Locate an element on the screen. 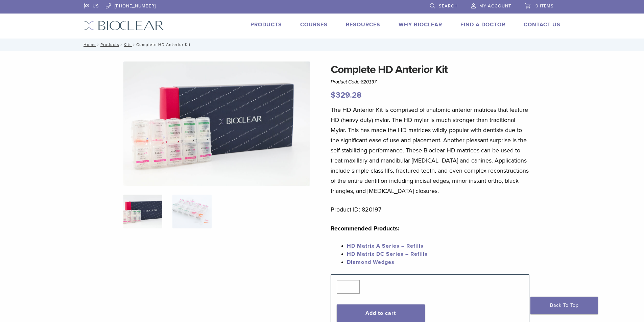  a: HD Matrix DC Series – Refills is located at coordinates (387, 254).